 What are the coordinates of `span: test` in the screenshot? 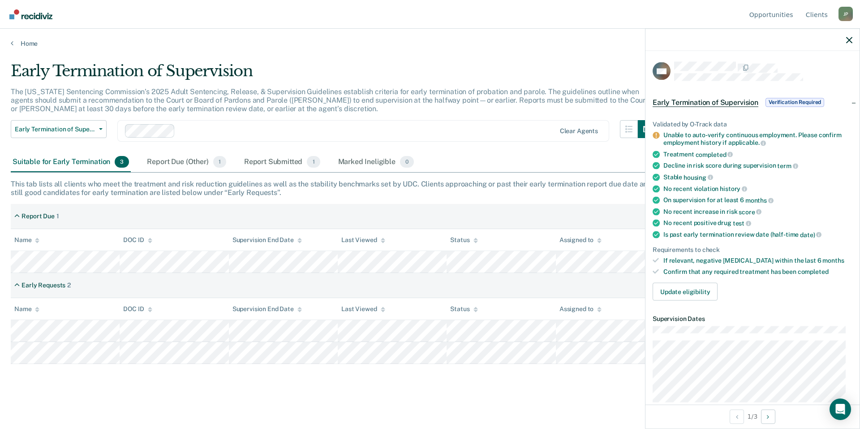 It's located at (742, 223).